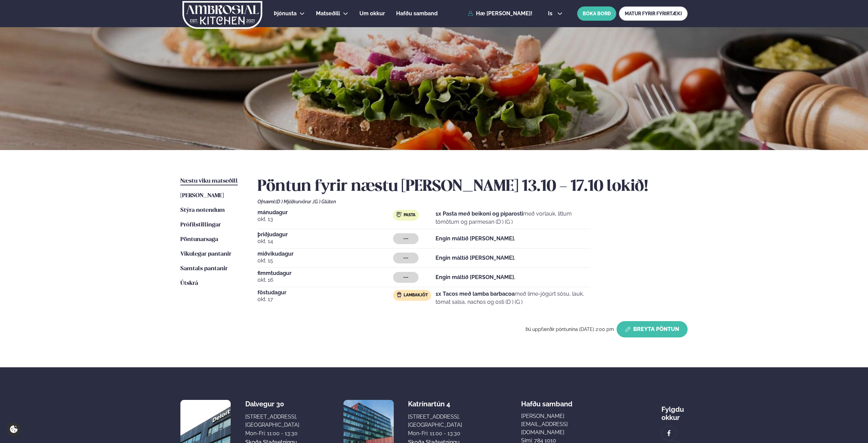  Describe the element at coordinates (328, 14) in the screenshot. I see `a: Matseðill` at that location.